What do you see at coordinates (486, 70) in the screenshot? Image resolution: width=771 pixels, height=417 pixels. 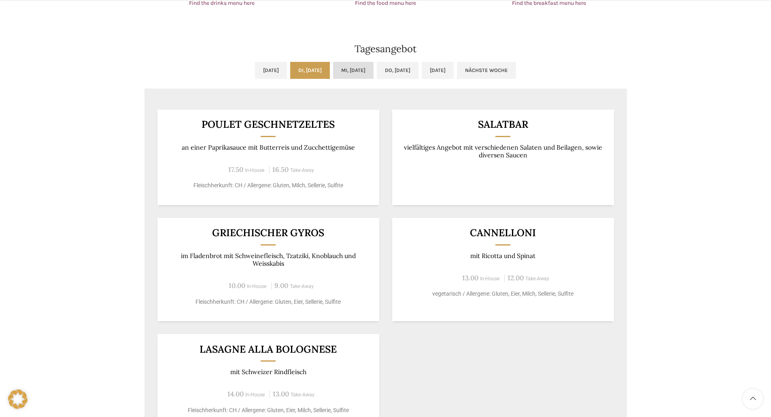 I see `a: Nächste Woche` at bounding box center [486, 70].